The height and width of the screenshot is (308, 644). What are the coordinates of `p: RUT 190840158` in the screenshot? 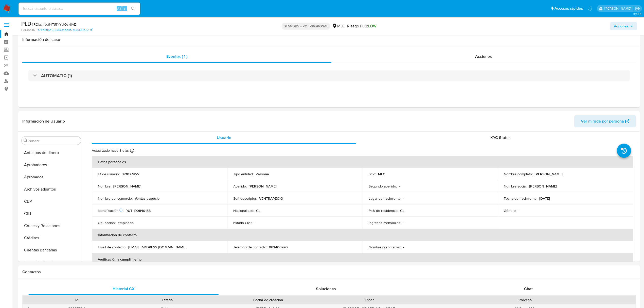 It's located at (138, 211).